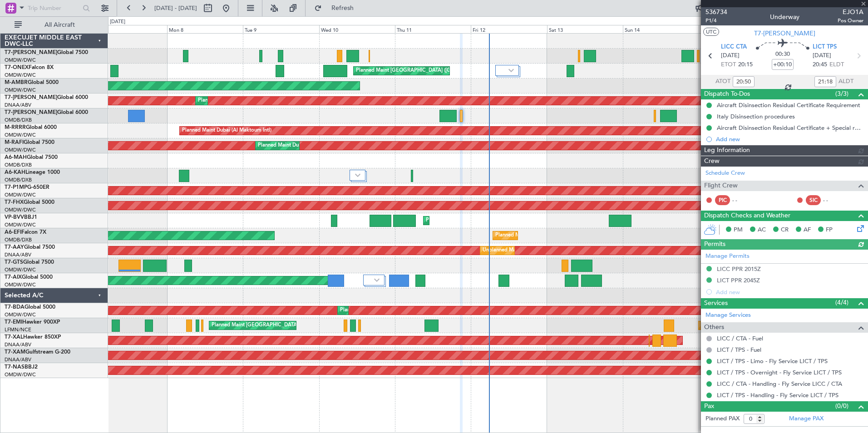 The width and height of the screenshot is (868, 433). What do you see at coordinates (433, 29) in the screenshot?
I see `div: Thu 11` at bounding box center [433, 29].